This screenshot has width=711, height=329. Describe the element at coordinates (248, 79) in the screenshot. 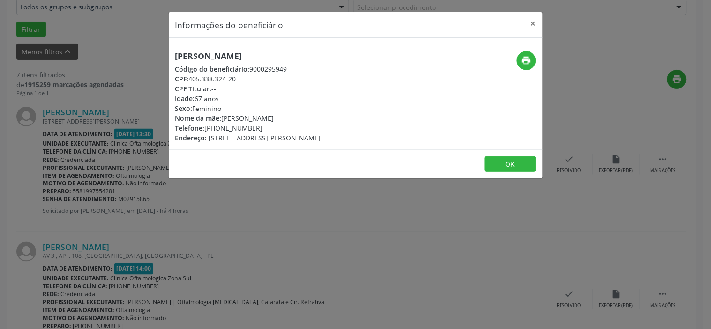

I see `div: 405.338.324-20` at that location.